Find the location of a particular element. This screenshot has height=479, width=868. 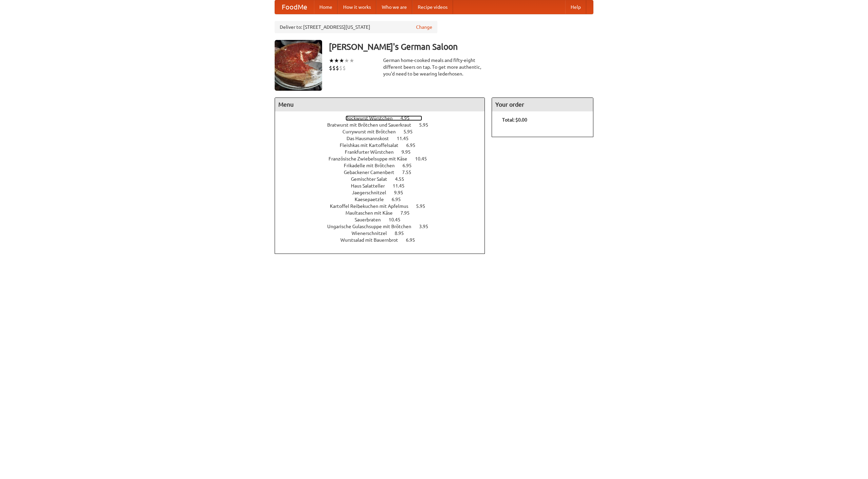

span: Jaegerschnitzel is located at coordinates (372, 193).